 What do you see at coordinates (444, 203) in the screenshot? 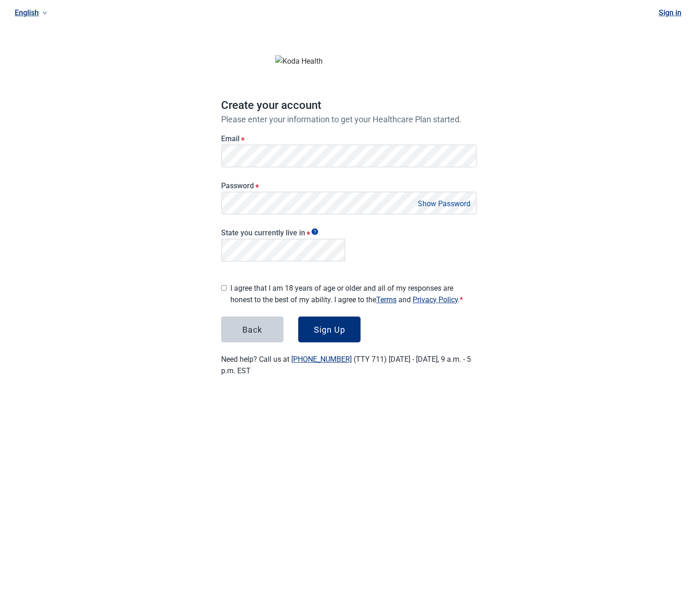
I see `button: Show Password` at bounding box center [444, 203].